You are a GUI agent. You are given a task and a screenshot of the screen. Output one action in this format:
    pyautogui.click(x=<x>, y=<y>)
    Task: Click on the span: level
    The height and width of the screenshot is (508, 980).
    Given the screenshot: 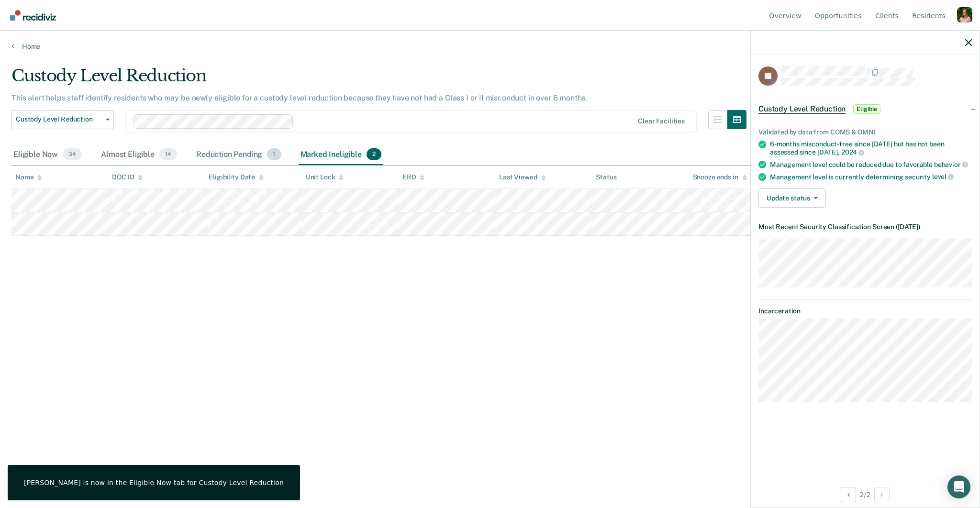 What is the action you would take?
    pyautogui.click(x=943, y=176)
    